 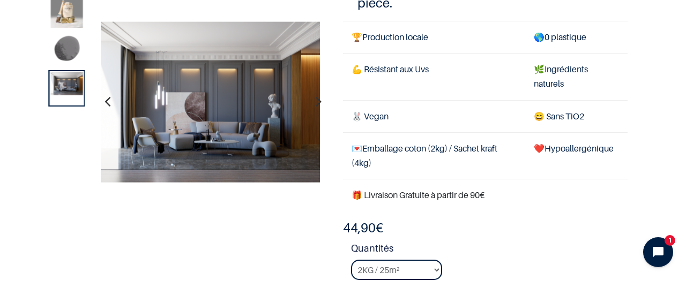 I want to click on td: 0 plastique, so click(x=576, y=37).